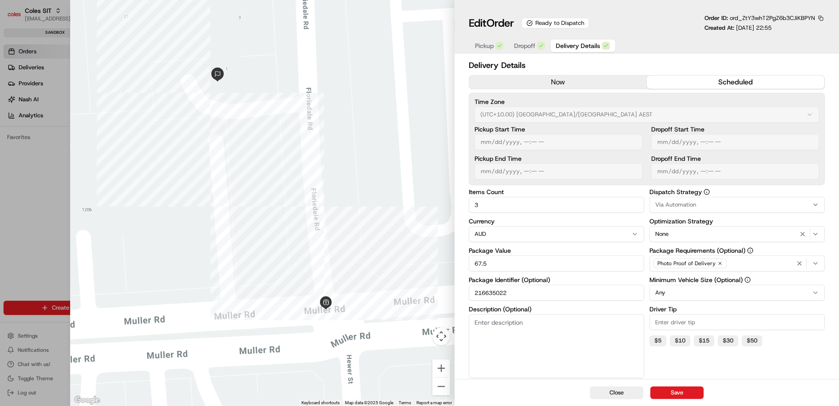 The width and height of the screenshot is (839, 406). Describe the element at coordinates (43, 133) in the screenshot. I see `span: Knowledge Base` at that location.